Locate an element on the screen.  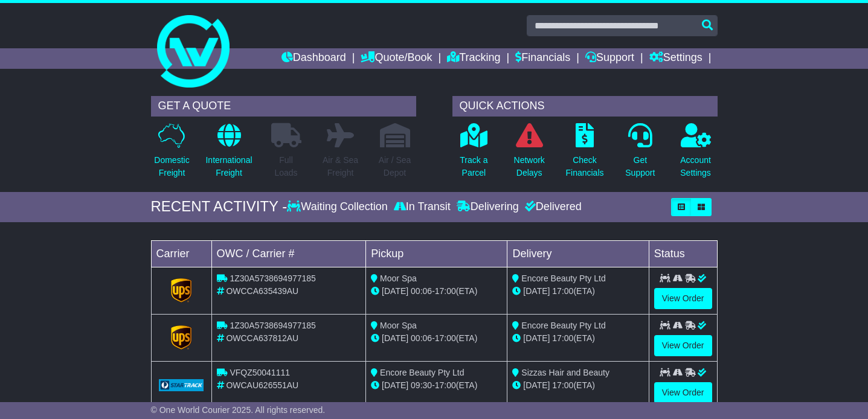
p: Check Financials is located at coordinates (584, 167).